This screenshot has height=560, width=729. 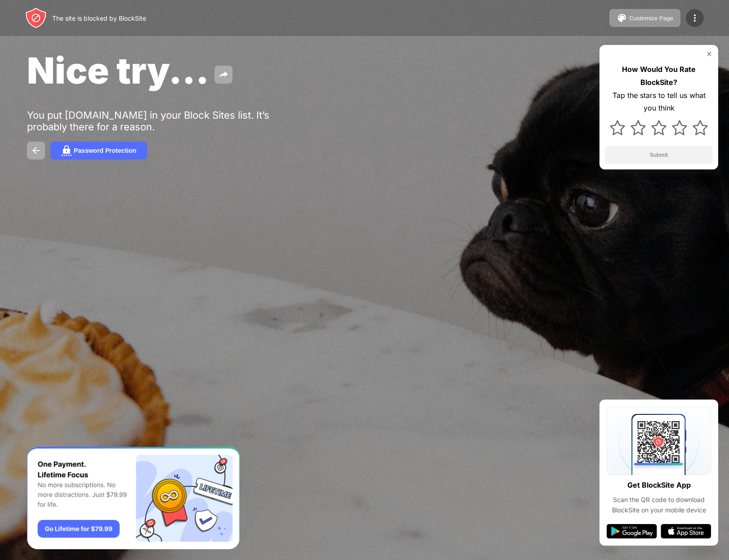 What do you see at coordinates (686, 532) in the screenshot?
I see `img: app-store.svg` at bounding box center [686, 532].